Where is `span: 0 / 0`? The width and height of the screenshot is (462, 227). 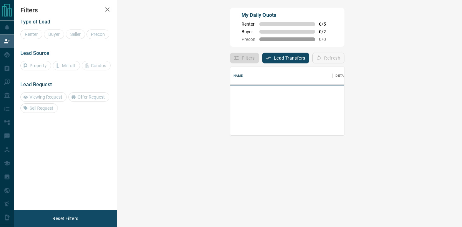
span: 0 / 0 is located at coordinates (326, 39).